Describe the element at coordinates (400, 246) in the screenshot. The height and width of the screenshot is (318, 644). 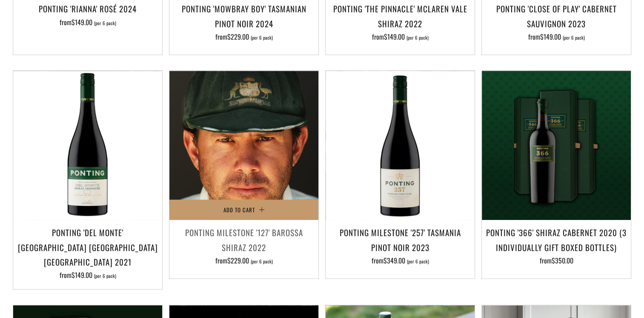
I see `a: Ponting Milestone '257' Tasmania Pinot Noir 2023 from$349.00 (per 6 pack)` at that location.